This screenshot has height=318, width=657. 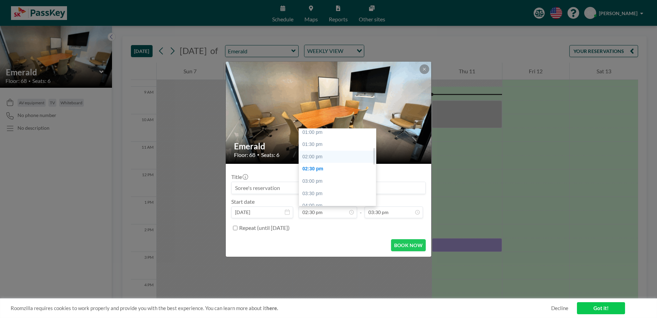 I want to click on label: Start date, so click(x=243, y=201).